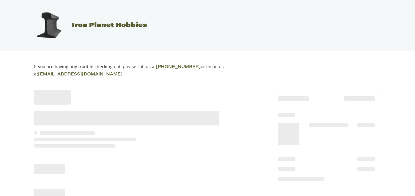 The image size is (415, 196). Describe the element at coordinates (138, 71) in the screenshot. I see `p: If you are having any trouble checking out, please call us at or email us at` at that location.